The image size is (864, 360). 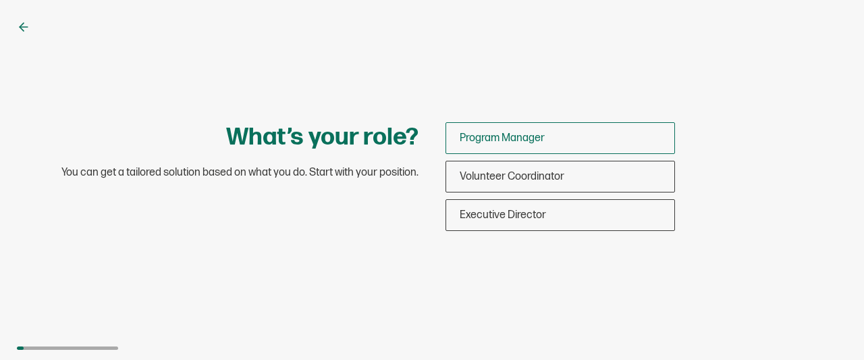 What do you see at coordinates (830, 327) in the screenshot?
I see `div: Chat Widget` at bounding box center [830, 327].